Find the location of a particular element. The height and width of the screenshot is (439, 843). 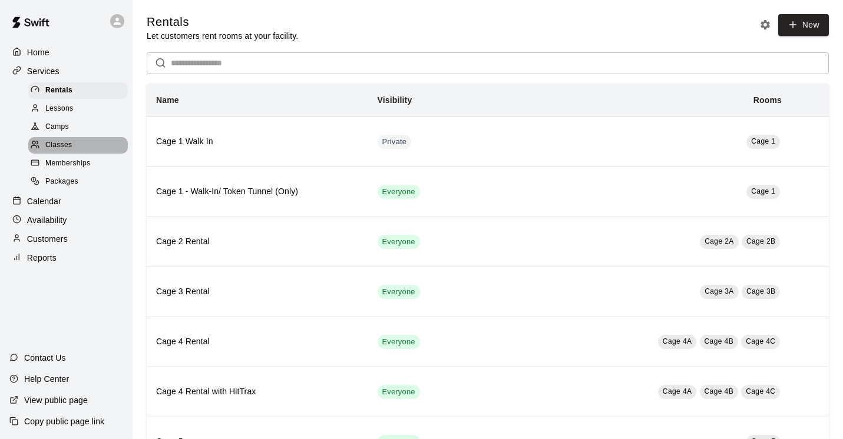

a: Rentals is located at coordinates (80, 90).